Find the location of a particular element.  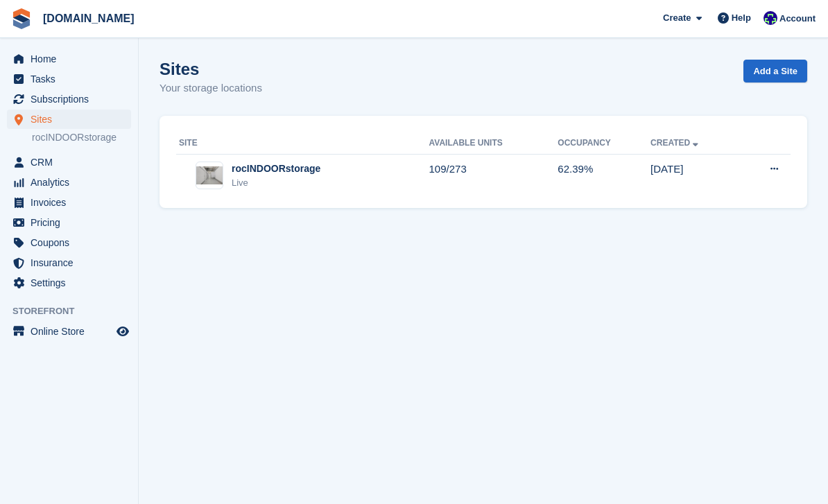

span: Account is located at coordinates (798, 18).